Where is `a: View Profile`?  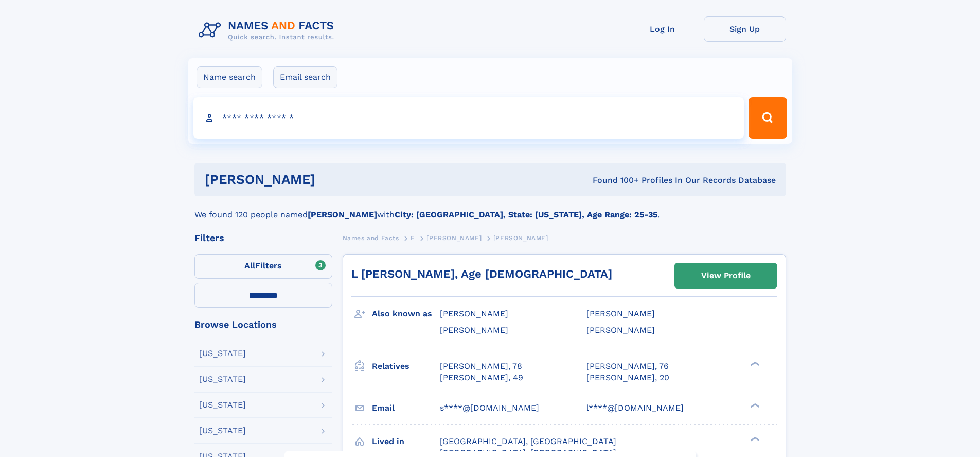 a: View Profile is located at coordinates (726, 275).